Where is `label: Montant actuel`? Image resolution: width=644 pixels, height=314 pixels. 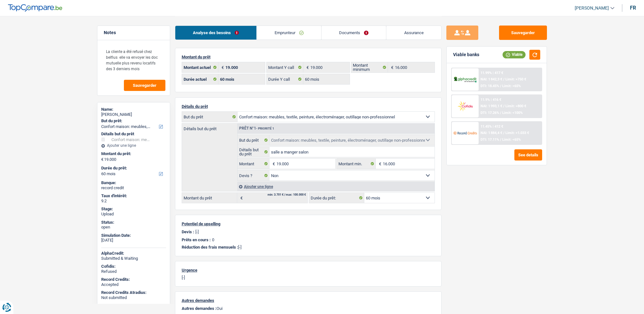 label: Montant actuel is located at coordinates (200, 67).